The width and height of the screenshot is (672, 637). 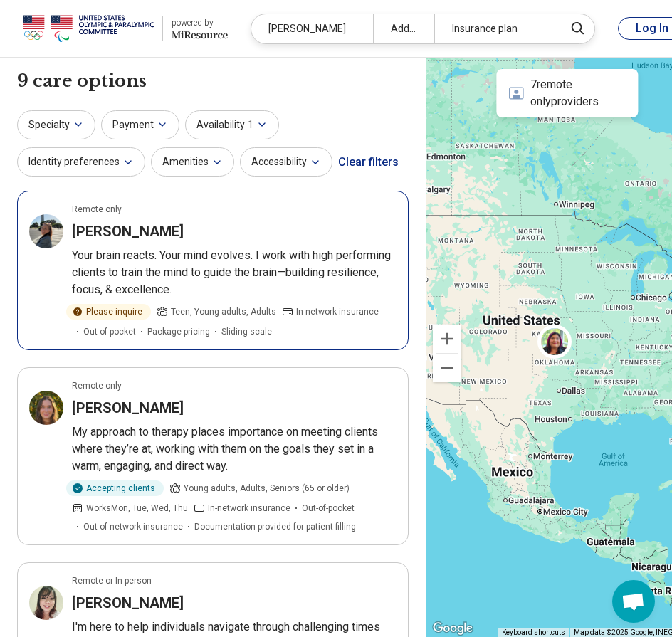 What do you see at coordinates (234, 273) in the screenshot?
I see `p: Your brain reacts. Your mind evolves. I work with high performing clients to train the mind to gu...` at bounding box center [234, 273].